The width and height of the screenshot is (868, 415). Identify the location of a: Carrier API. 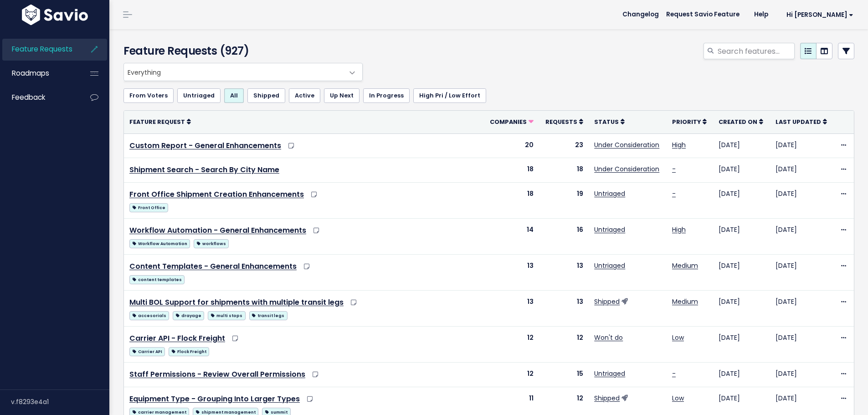
(147, 351).